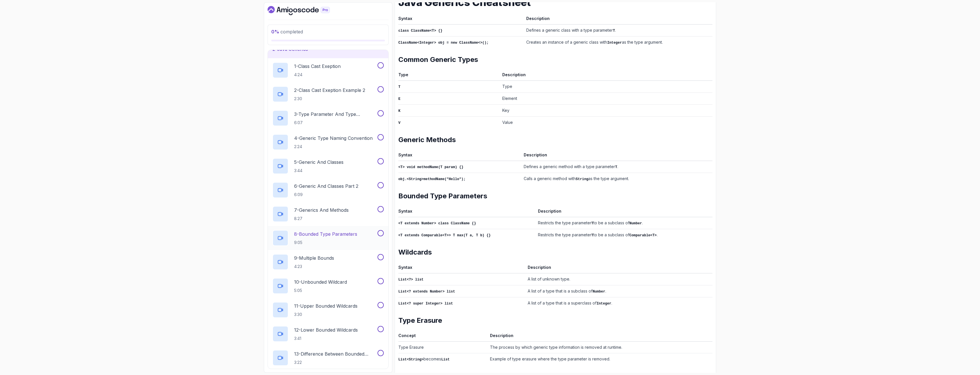  What do you see at coordinates (444, 235) in the screenshot?
I see `code: <T extends Comparable<T>> T max(T a, T b) {}` at bounding box center [444, 235].